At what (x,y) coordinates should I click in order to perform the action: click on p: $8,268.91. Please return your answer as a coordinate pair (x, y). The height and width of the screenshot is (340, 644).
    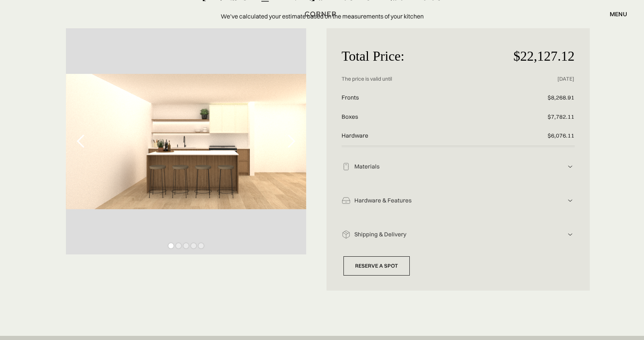
    Looking at the image, I should click on (535, 97).